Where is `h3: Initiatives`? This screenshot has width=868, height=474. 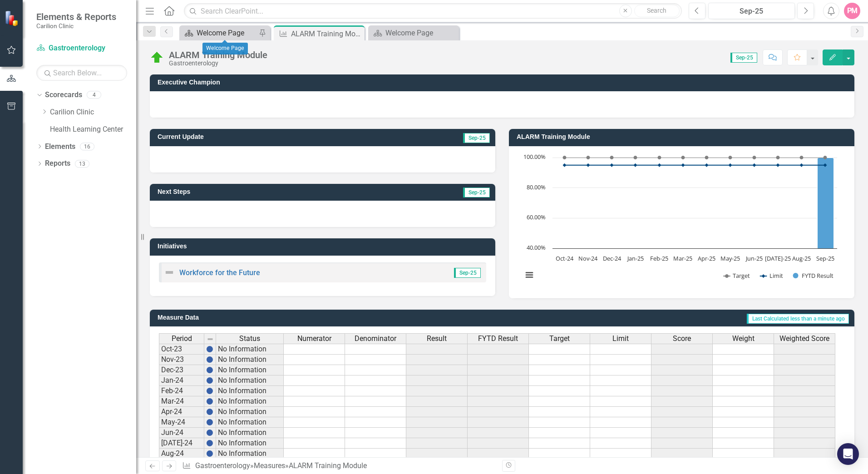 h3: Initiatives is located at coordinates (324, 246).